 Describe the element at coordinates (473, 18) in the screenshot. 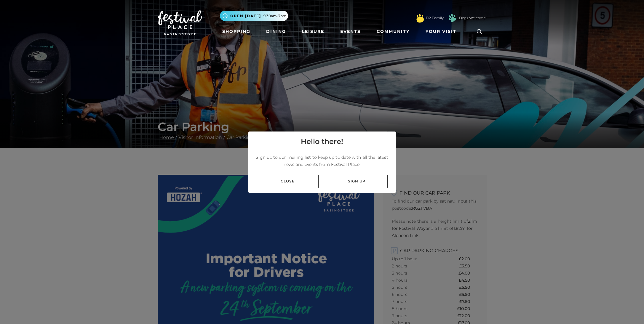

I see `a: Dogs Welcome!` at that location.